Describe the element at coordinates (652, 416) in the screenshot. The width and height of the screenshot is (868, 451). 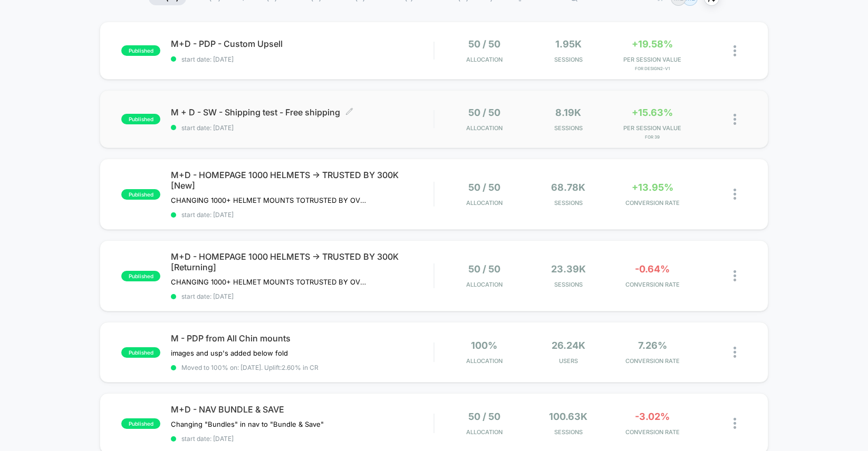
I see `span: -3.02%` at that location.